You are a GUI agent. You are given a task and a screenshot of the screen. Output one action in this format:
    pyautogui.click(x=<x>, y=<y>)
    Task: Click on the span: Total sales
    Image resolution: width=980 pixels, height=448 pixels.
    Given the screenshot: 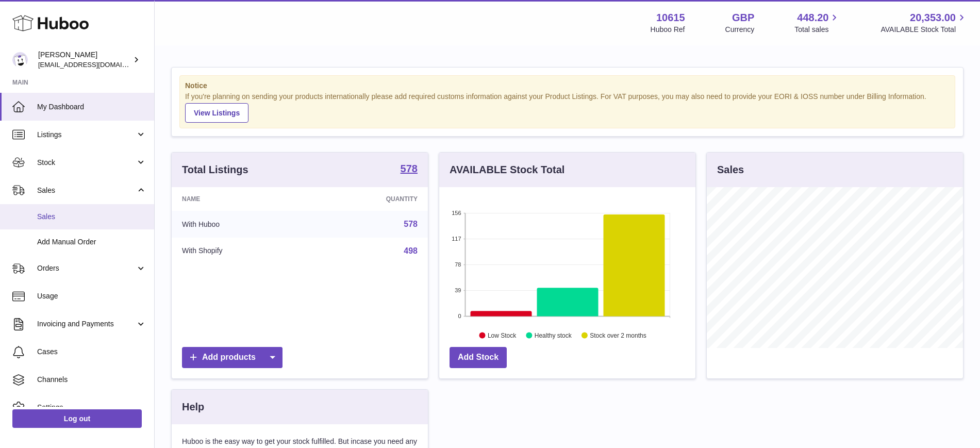 What is the action you would take?
    pyautogui.click(x=817, y=30)
    